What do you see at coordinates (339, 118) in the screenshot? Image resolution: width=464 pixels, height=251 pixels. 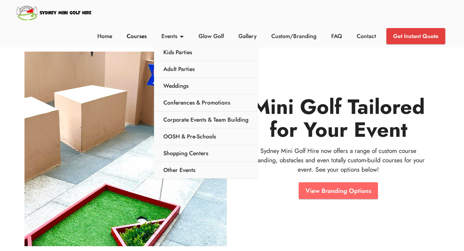 I see `strong: Mini Golf Tailored for Your Event` at bounding box center [339, 118].